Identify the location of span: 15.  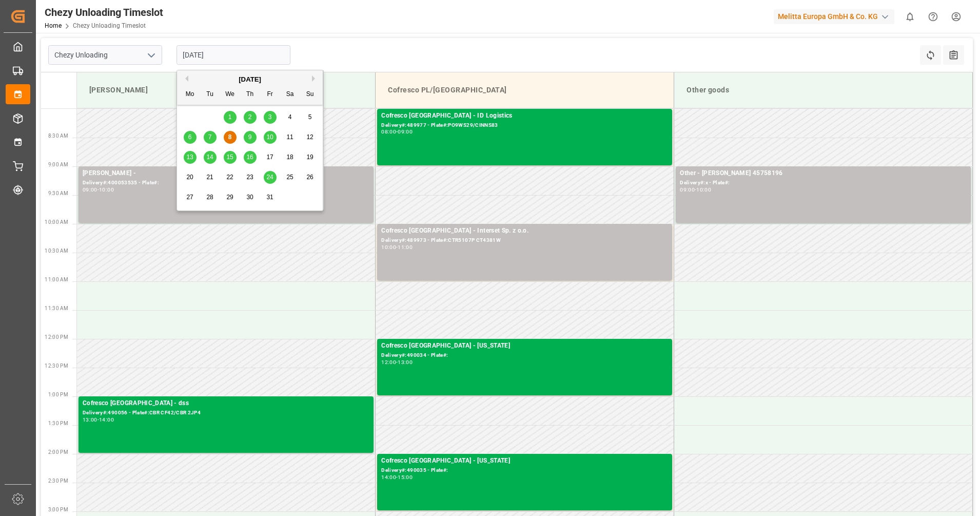
(229, 157).